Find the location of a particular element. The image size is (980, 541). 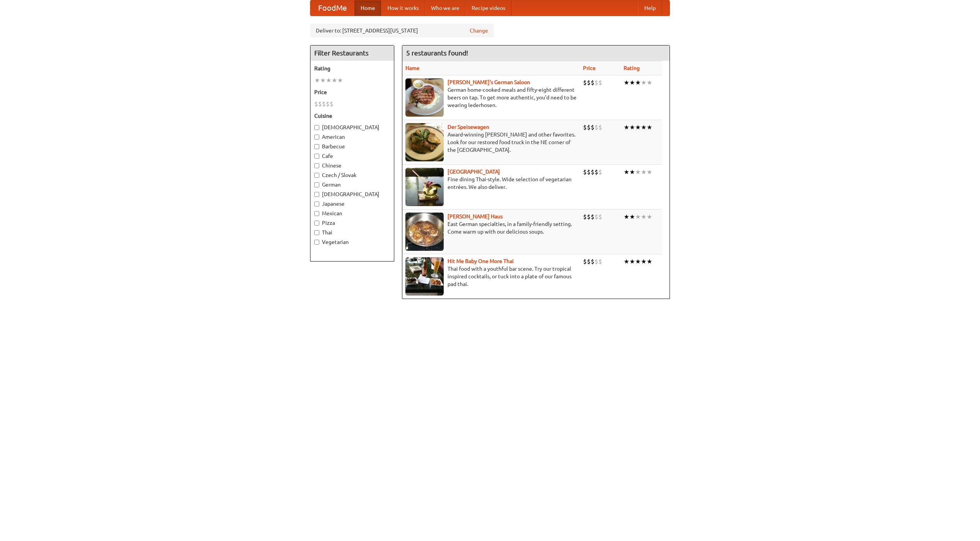

b: Hit Me Baby One More Thai is located at coordinates (480, 261).